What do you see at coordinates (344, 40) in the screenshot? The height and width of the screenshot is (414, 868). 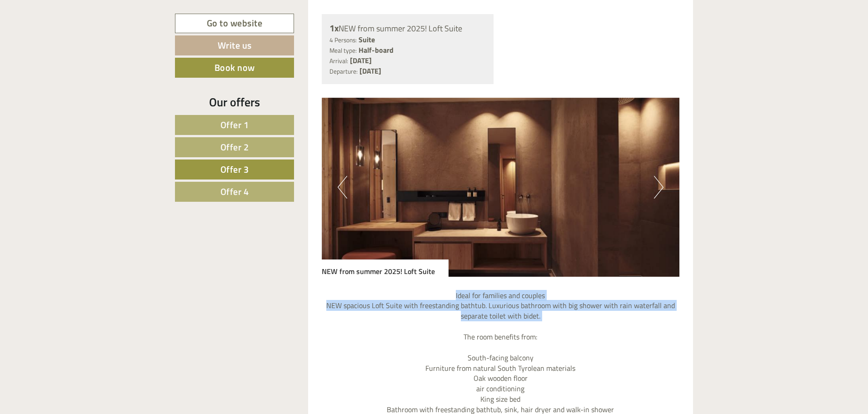 I see `small: 4 Persons:` at bounding box center [344, 40].